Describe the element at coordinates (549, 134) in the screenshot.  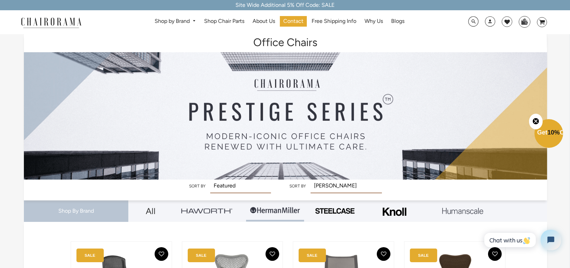
I see `div: Get10%OffClose teaser` at that location.